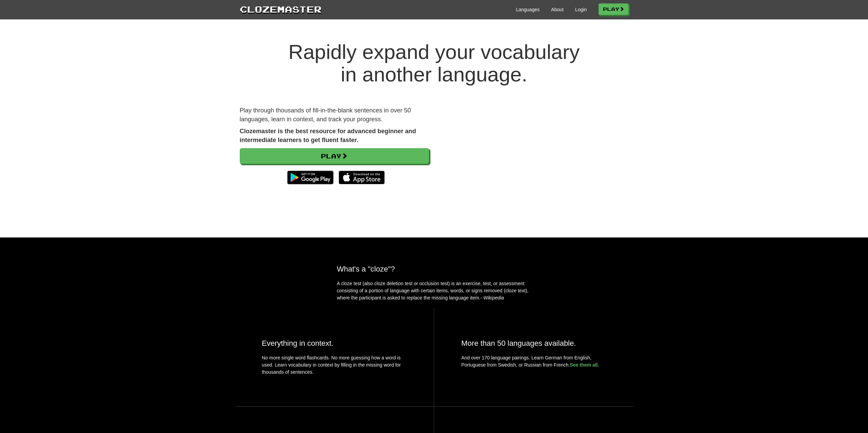  Describe the element at coordinates (534, 343) in the screenshot. I see `h2: More than 50 languages available.` at that location.